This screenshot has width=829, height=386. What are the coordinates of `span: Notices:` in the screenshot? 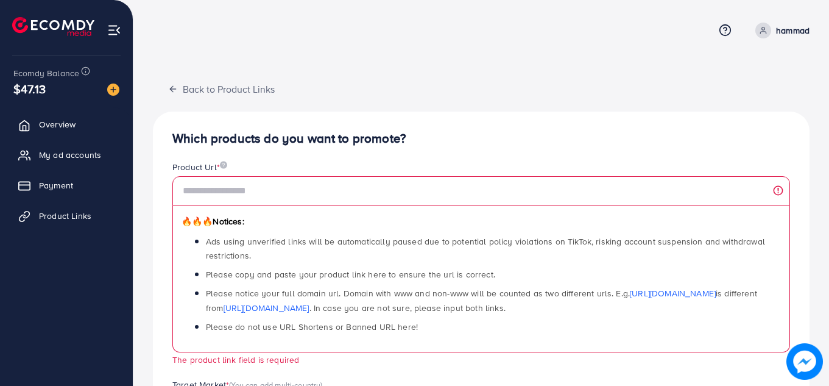 It's located at (213, 221).